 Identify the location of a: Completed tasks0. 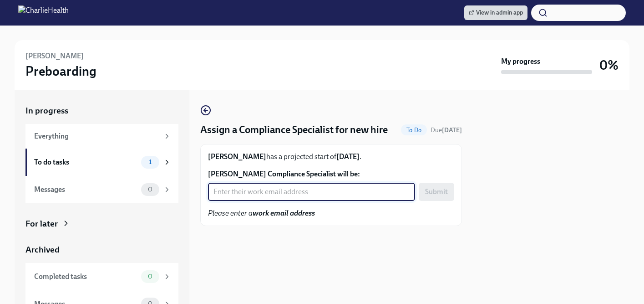
(102, 276).